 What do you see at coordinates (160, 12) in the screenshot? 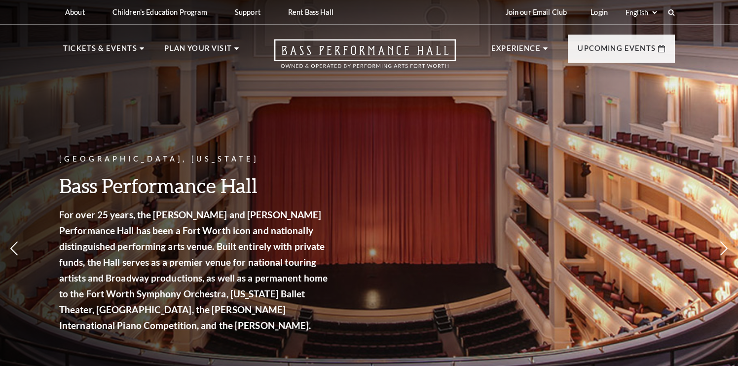
I see `p: Children's Education Program` at bounding box center [160, 12].